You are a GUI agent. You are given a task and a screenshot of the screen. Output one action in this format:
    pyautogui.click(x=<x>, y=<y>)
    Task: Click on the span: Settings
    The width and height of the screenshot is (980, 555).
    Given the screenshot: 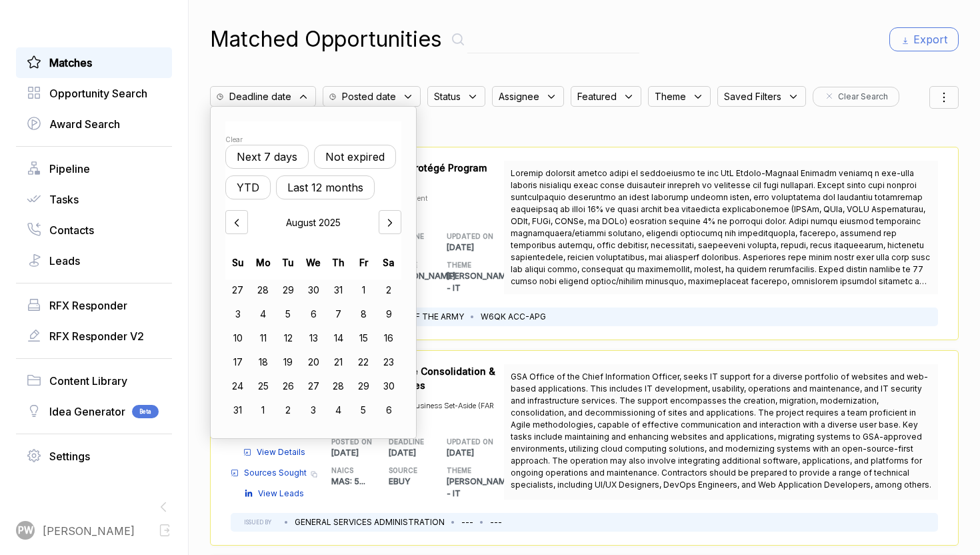 What is the action you would take?
    pyautogui.click(x=69, y=456)
    